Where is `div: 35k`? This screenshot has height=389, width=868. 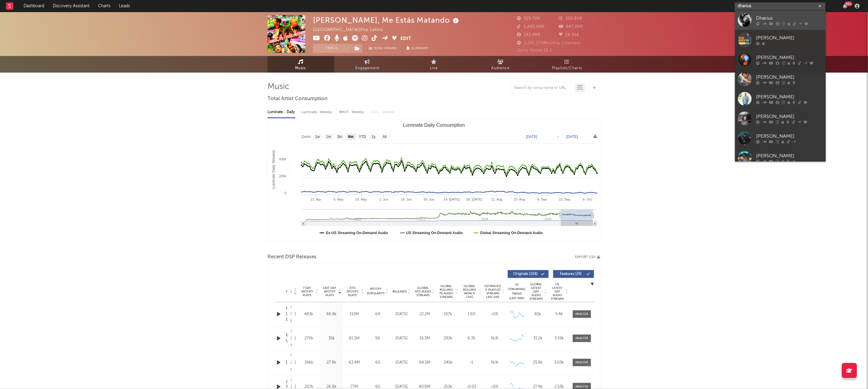
div: 35k is located at coordinates (332, 339).